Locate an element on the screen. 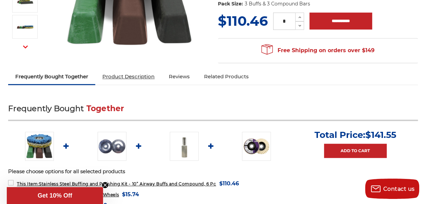  a: Reviews is located at coordinates (179, 77).